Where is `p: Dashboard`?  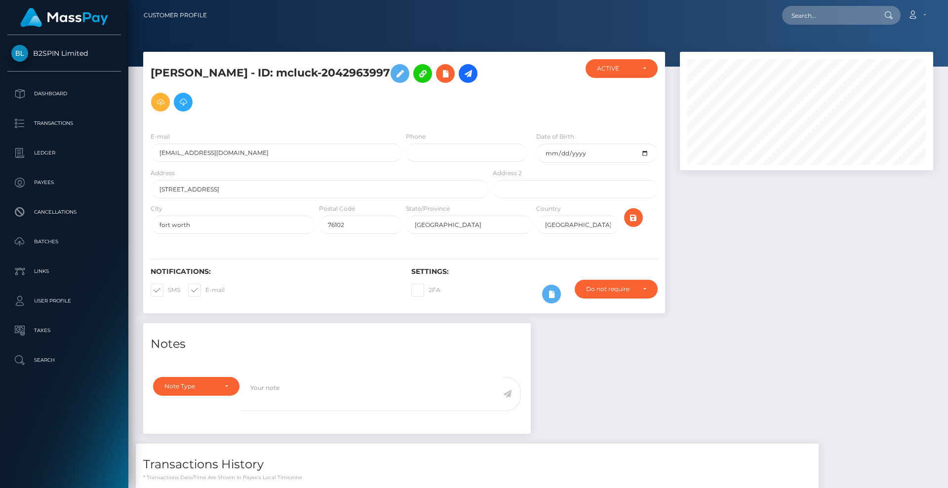 p: Dashboard is located at coordinates (64, 94).